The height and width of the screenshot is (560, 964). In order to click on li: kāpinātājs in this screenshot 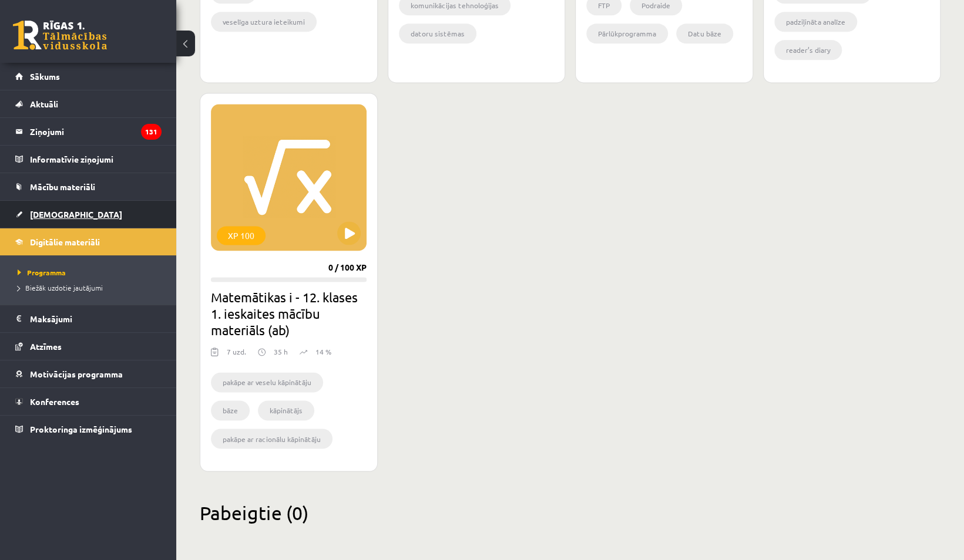, I will do `click(286, 411)`.